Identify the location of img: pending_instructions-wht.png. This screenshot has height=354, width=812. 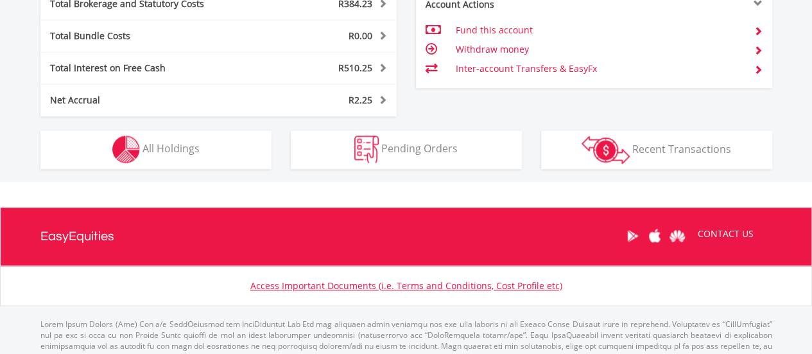
(366, 149).